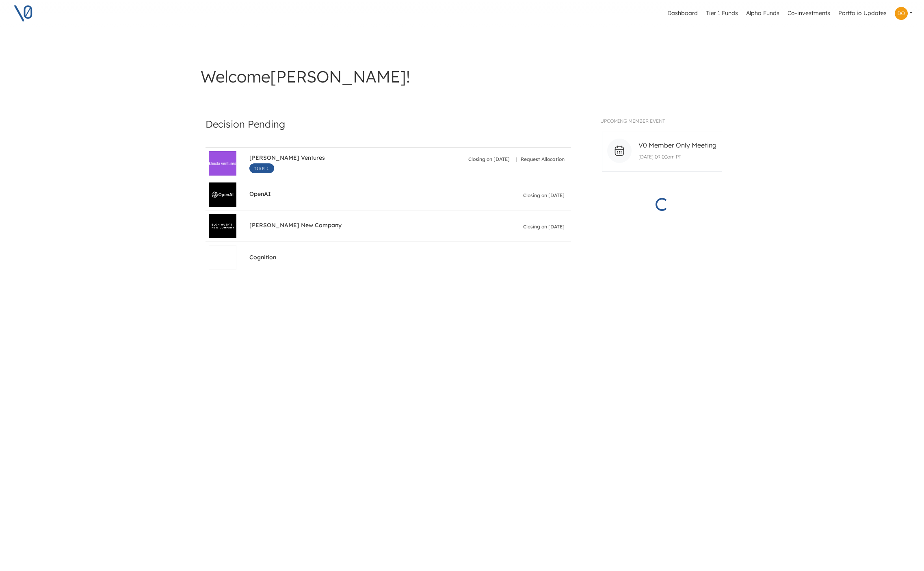 Image resolution: width=924 pixels, height=571 pixels. What do you see at coordinates (633, 121) in the screenshot?
I see `span: UPCOMING MEMBER EVENT` at bounding box center [633, 121].